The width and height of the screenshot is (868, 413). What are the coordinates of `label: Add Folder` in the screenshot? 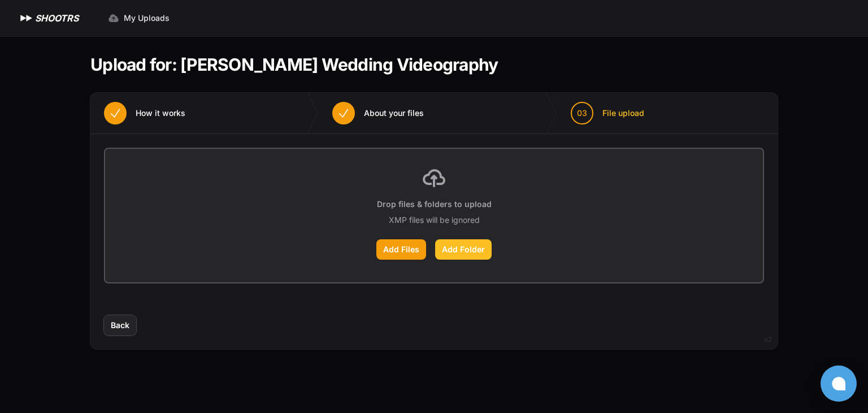 It's located at (463, 249).